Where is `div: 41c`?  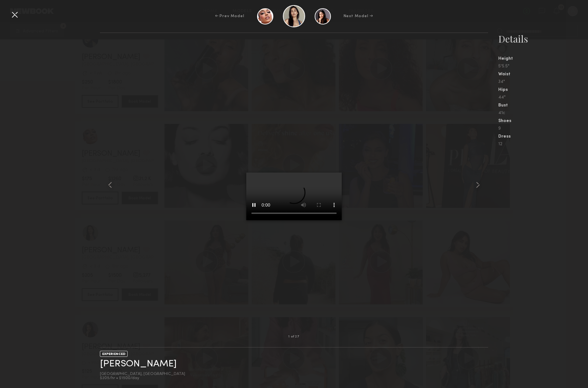 div: 41c is located at coordinates (544, 113).